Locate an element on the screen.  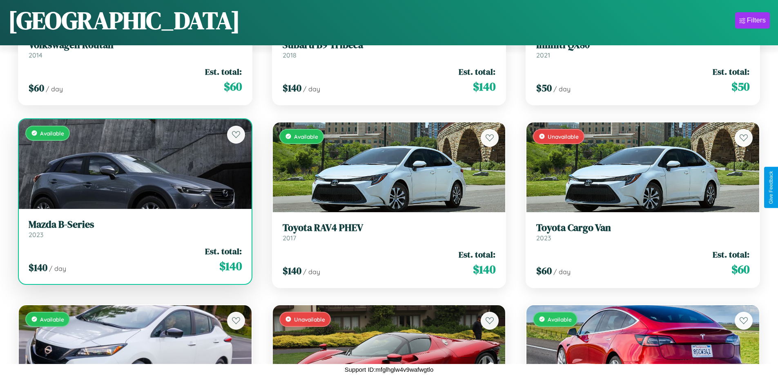
h3: Toyota RAV4 PHEV is located at coordinates (389, 228).